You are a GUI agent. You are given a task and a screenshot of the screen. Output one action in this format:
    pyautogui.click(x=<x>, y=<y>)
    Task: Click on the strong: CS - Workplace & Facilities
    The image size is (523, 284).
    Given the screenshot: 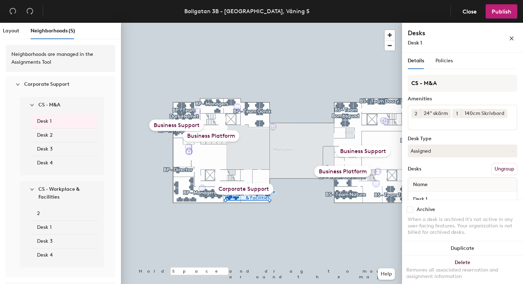 What is the action you would take?
    pyautogui.click(x=59, y=193)
    